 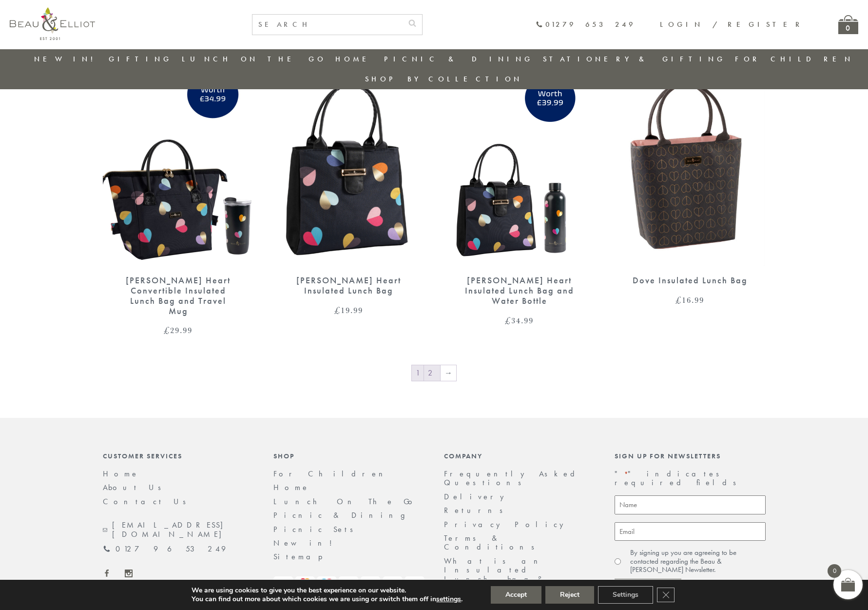 I want to click on p: We are using cookies to give you the best experience on our website., so click(x=327, y=590).